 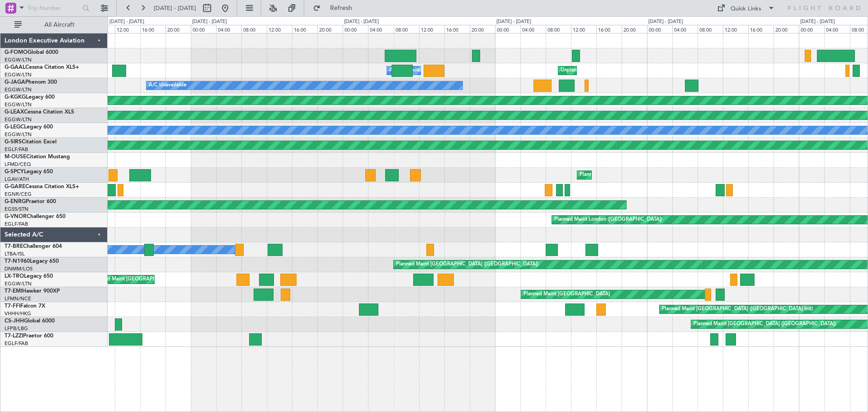 I want to click on a: G-GAALCessna Citation XLS+, so click(x=41, y=67).